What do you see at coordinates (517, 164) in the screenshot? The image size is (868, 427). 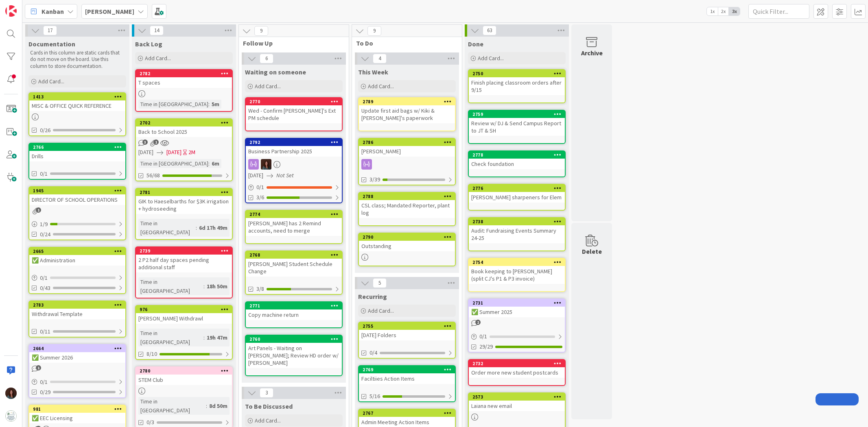 I see `a: 2778Check foundation` at bounding box center [517, 164].